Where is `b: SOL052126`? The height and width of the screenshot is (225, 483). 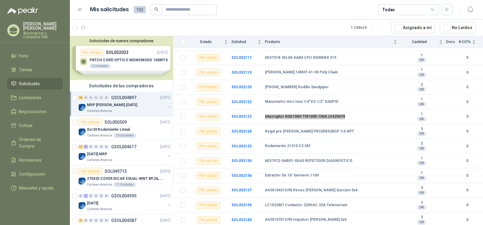
b: SOL052126 is located at coordinates (241, 131).